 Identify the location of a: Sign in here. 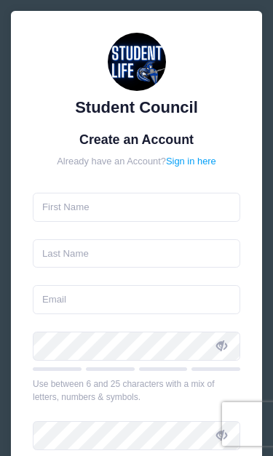
(191, 161).